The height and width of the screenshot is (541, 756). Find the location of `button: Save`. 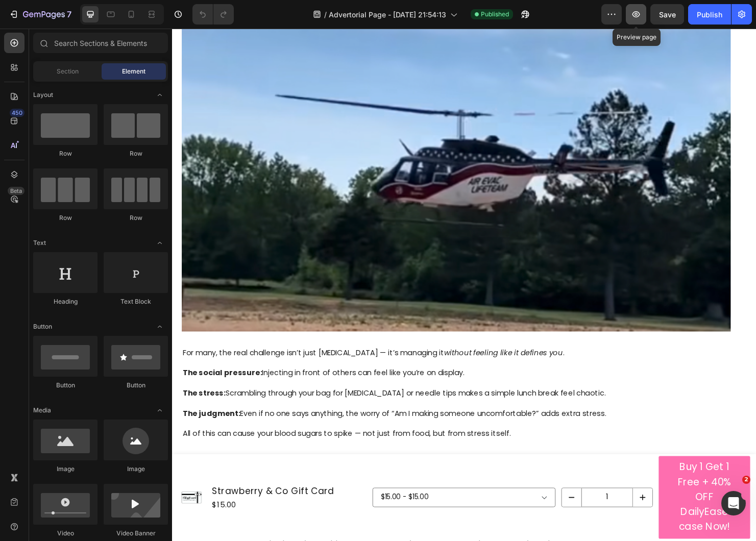

button: Save is located at coordinates (667, 14).